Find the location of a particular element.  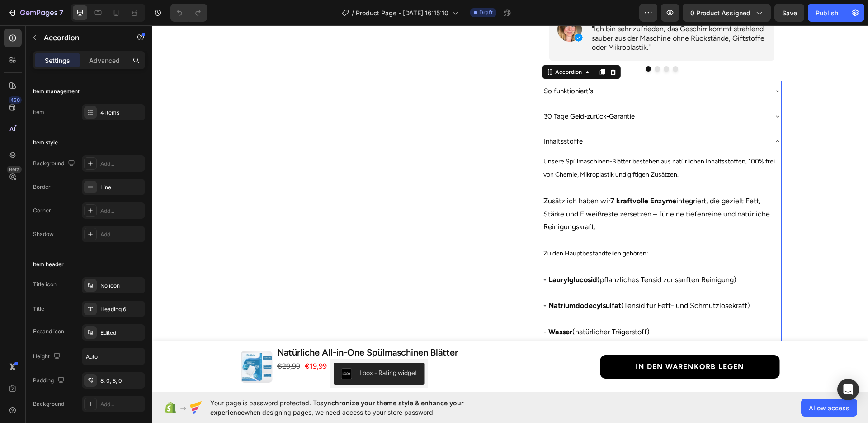

div: Item header is located at coordinates (49, 264).